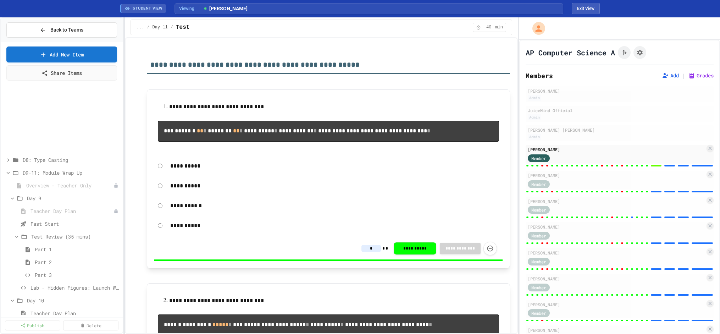 This screenshot has width=720, height=334. Describe the element at coordinates (62, 30) in the screenshot. I see `button: Back to Teams` at that location.